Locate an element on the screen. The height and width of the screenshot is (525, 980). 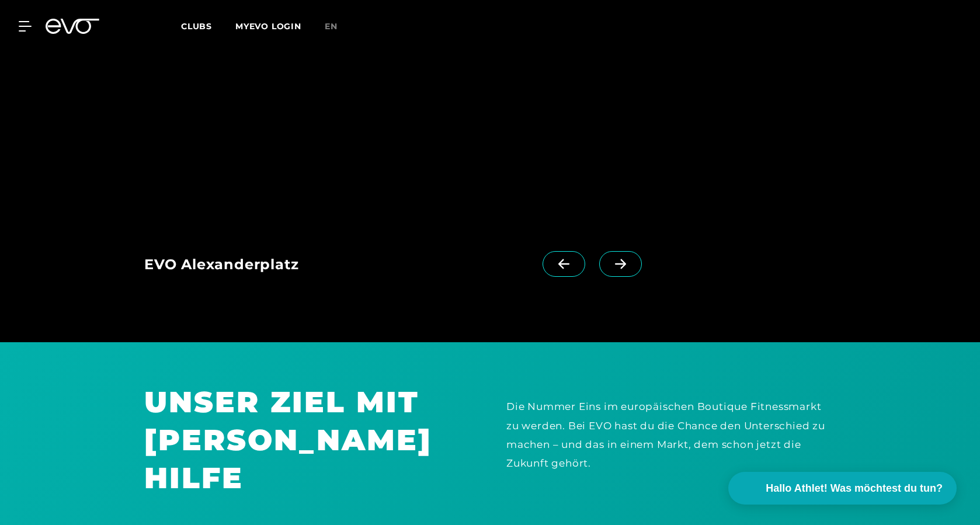
a: MYEVO LOGIN is located at coordinates (269, 27).